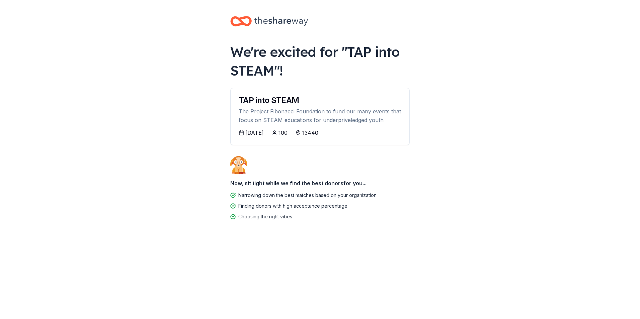 The width and height of the screenshot is (640, 319). I want to click on div: The Project Fibonacci Foundation to fund our many events that focus on STEAM educations for under..., so click(320, 116).